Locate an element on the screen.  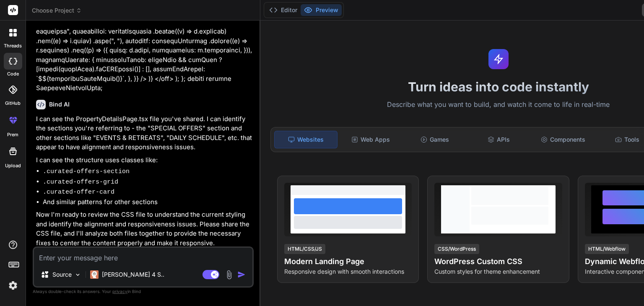
li: And similar patterns for other sections is located at coordinates (147, 202).